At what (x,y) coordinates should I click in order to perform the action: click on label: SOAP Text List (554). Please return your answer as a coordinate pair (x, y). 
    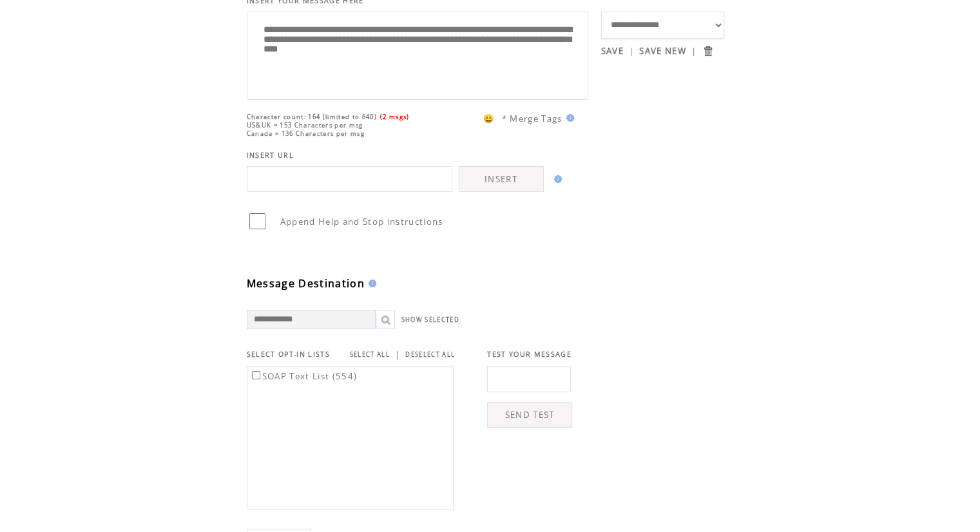
    Looking at the image, I should click on (304, 376).